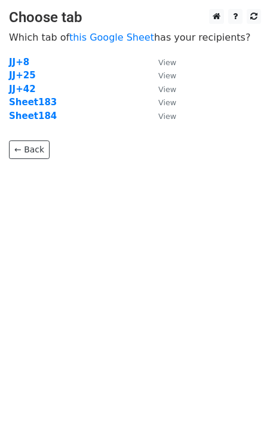 The height and width of the screenshot is (428, 270). I want to click on strong: JJ+8, so click(19, 62).